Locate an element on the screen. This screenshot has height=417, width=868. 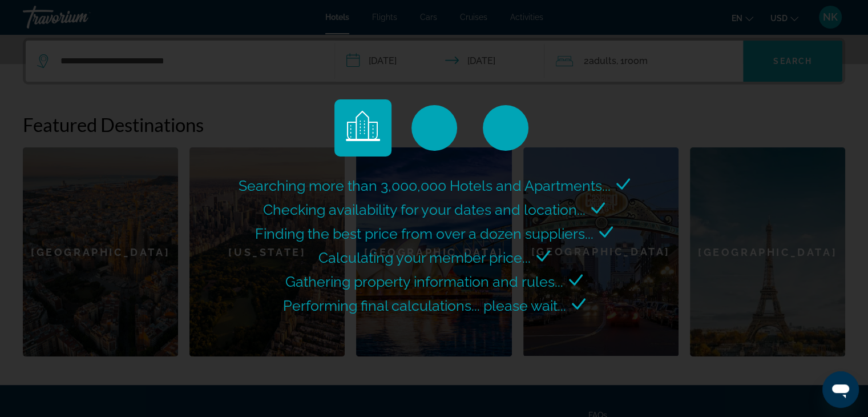
span: Finding the best price from over a dozen suppliers... is located at coordinates (424, 233).